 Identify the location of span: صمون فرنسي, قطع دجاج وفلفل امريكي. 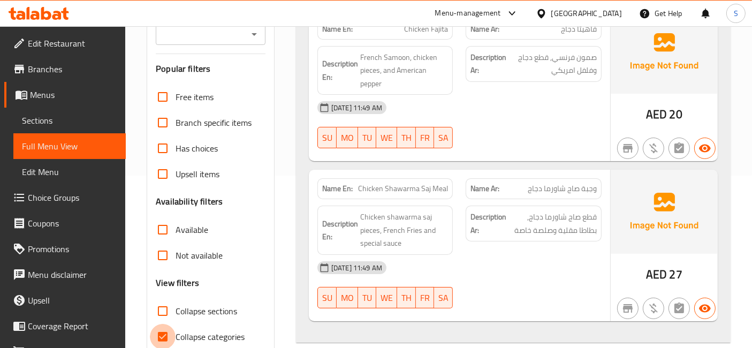
(552, 64).